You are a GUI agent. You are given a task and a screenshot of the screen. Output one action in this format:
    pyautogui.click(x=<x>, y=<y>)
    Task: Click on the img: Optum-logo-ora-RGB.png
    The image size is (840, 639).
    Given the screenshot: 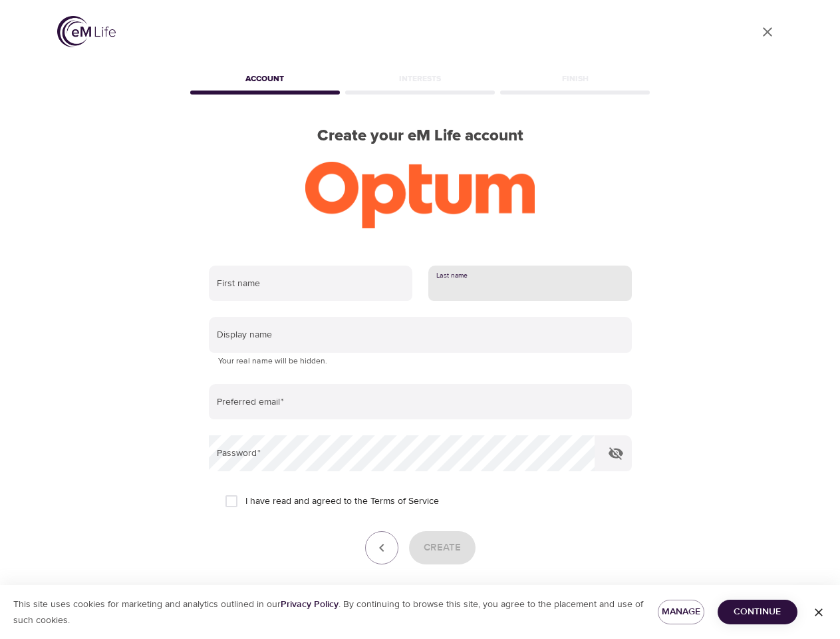 What is the action you would take?
    pyautogui.click(x=420, y=195)
    